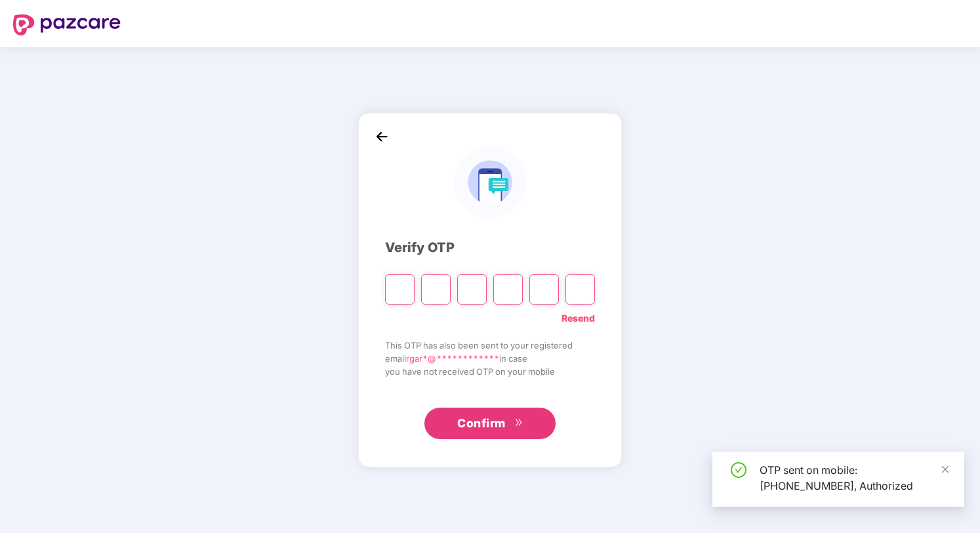 The height and width of the screenshot is (533, 980). I want to click on span: Confirm, so click(481, 423).